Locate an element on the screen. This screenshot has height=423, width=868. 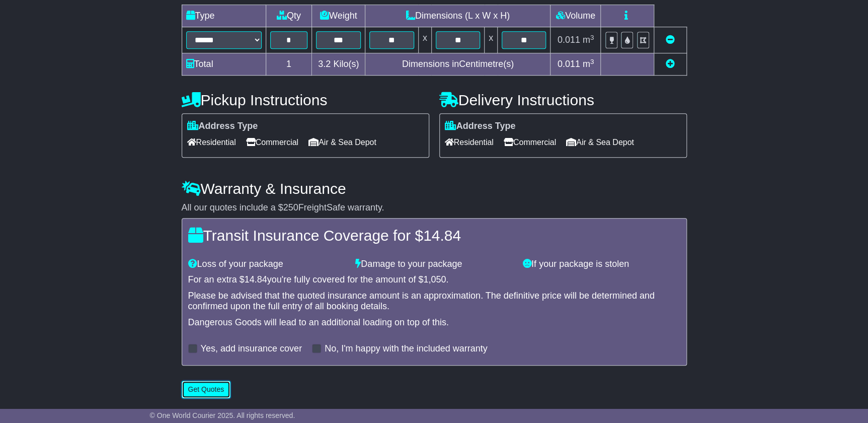
h4: Delivery Instructions is located at coordinates (563, 100).